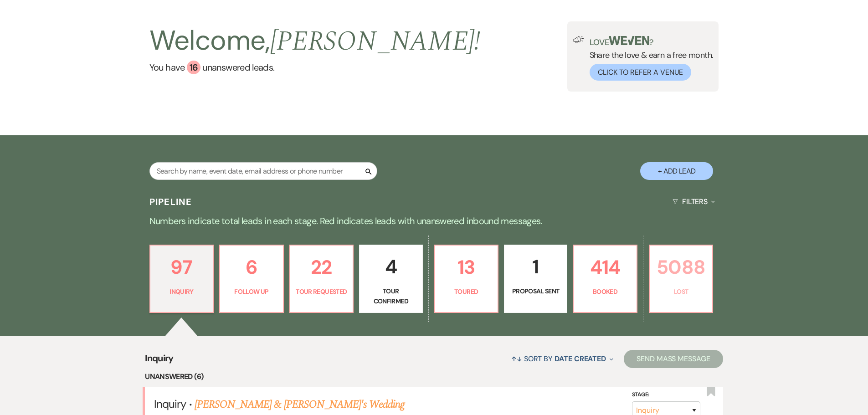 The image size is (868, 415). What do you see at coordinates (390, 267) in the screenshot?
I see `p: 4` at bounding box center [390, 267].